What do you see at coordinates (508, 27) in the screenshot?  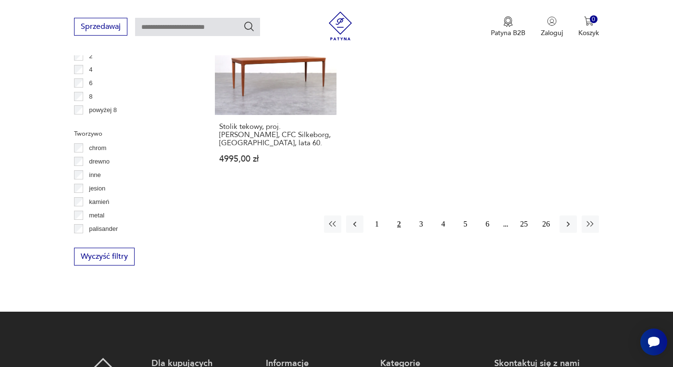 I see `button: Patyna B2B` at bounding box center [508, 27].